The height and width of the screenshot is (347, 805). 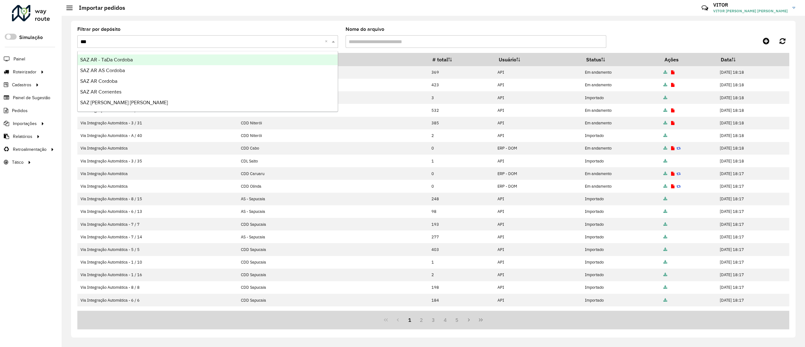 I want to click on span: SAZ AR Corrientes, so click(x=101, y=92).